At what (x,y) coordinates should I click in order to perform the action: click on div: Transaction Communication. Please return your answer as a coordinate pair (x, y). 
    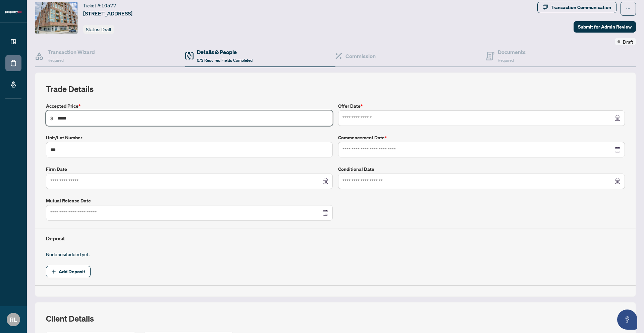
    Looking at the image, I should click on (581, 8).